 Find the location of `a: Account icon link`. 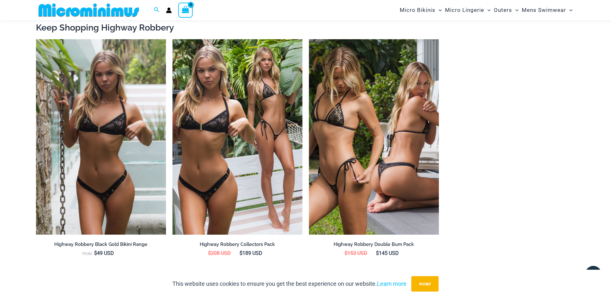

a: Account icon link is located at coordinates (169, 10).